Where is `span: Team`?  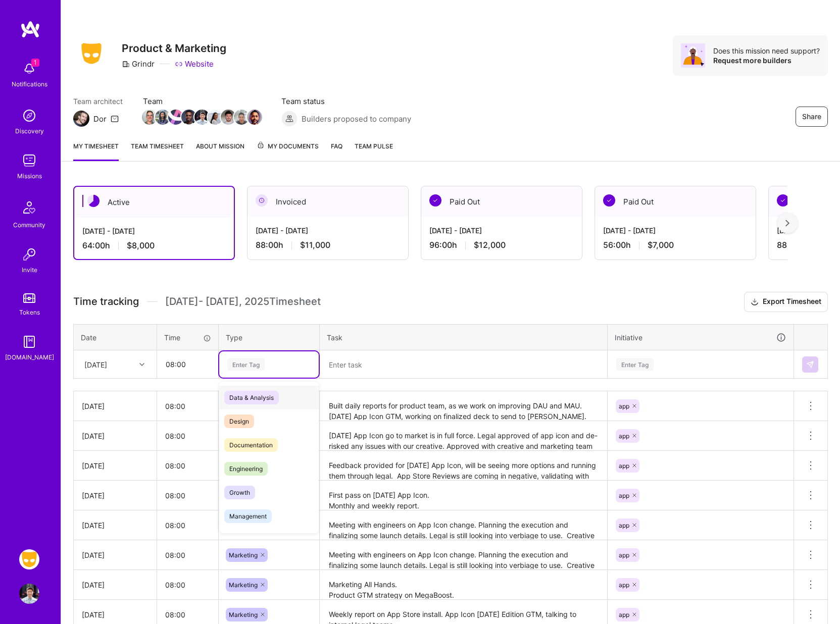 span: Team is located at coordinates (202, 101).